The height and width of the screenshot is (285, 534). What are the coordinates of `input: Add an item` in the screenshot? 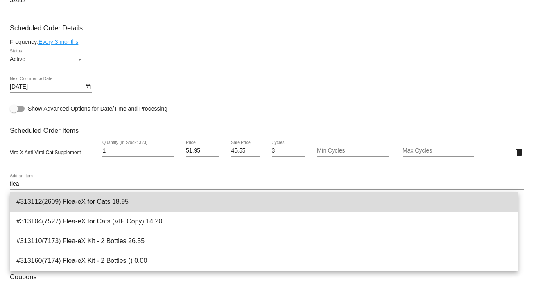 It's located at (267, 184).